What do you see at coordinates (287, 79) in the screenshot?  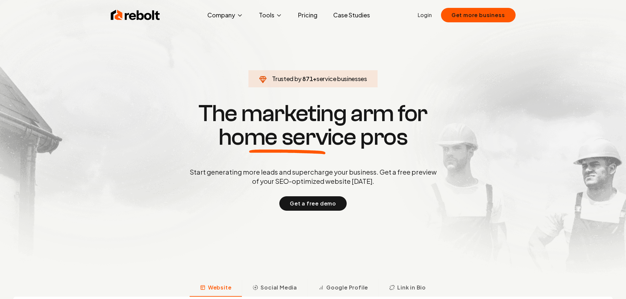 I see `span: Trusted by` at bounding box center [287, 79].